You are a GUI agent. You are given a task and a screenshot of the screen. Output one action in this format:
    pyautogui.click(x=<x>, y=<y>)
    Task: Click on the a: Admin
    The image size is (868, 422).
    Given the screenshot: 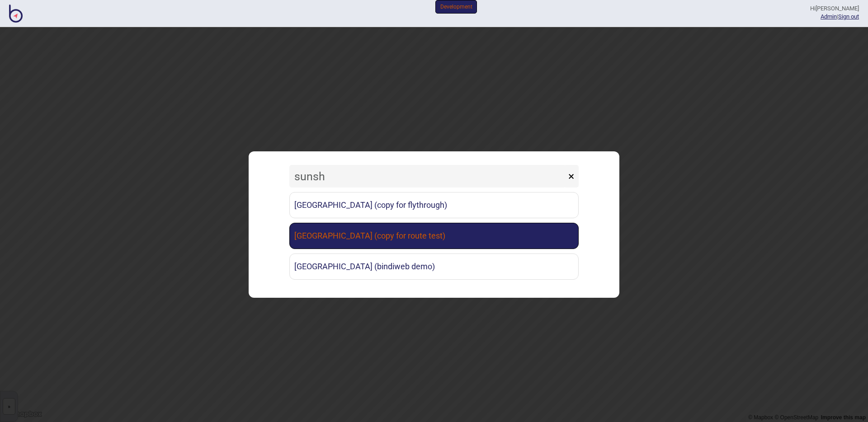 What is the action you would take?
    pyautogui.click(x=828, y=16)
    